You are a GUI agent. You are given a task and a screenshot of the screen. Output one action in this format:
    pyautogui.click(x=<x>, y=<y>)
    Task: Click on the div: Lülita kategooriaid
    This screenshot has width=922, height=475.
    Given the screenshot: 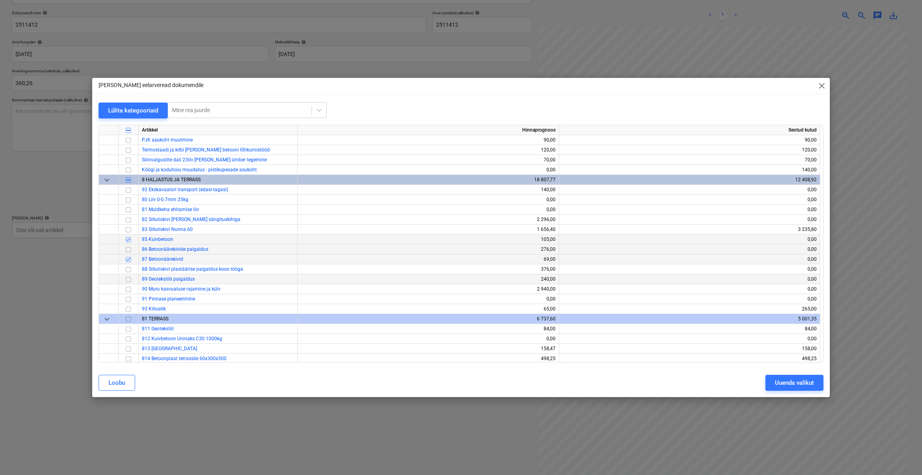 What is the action you would take?
    pyautogui.click(x=133, y=111)
    